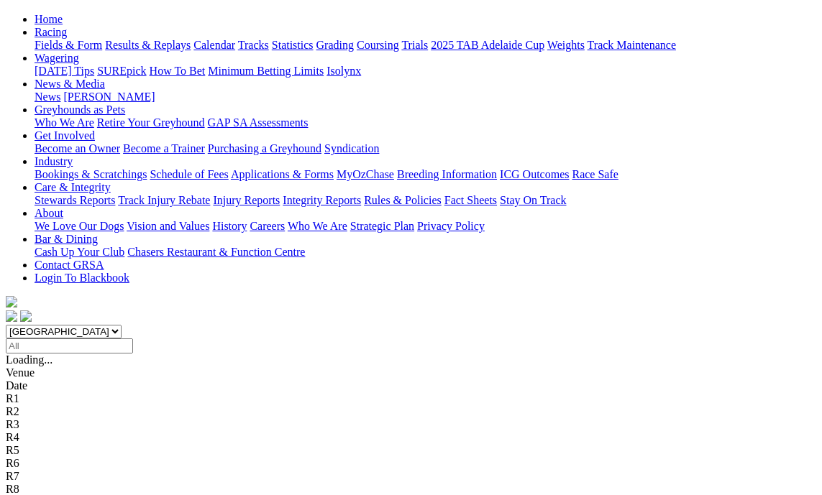  Describe the element at coordinates (293, 45) in the screenshot. I see `a: Statistics` at that location.